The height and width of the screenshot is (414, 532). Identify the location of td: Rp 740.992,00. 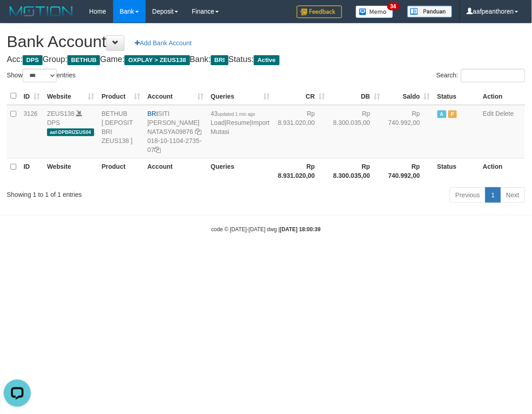
(409, 132).